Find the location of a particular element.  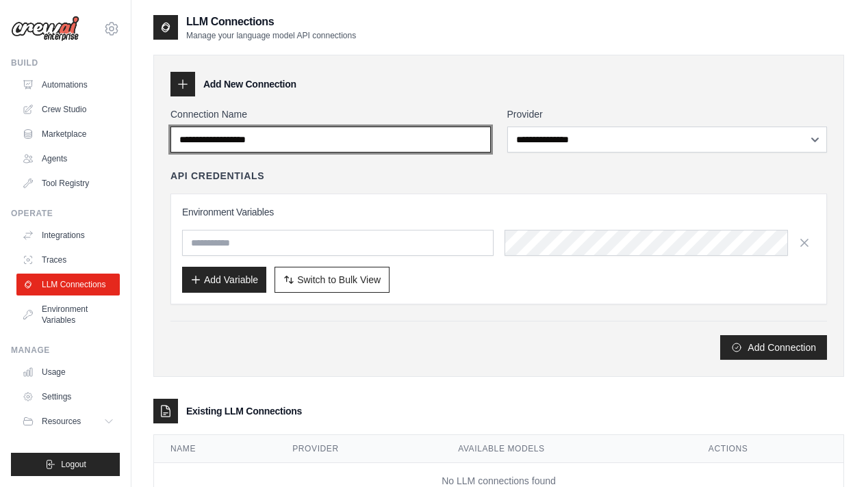

th: Provider is located at coordinates (359, 449).